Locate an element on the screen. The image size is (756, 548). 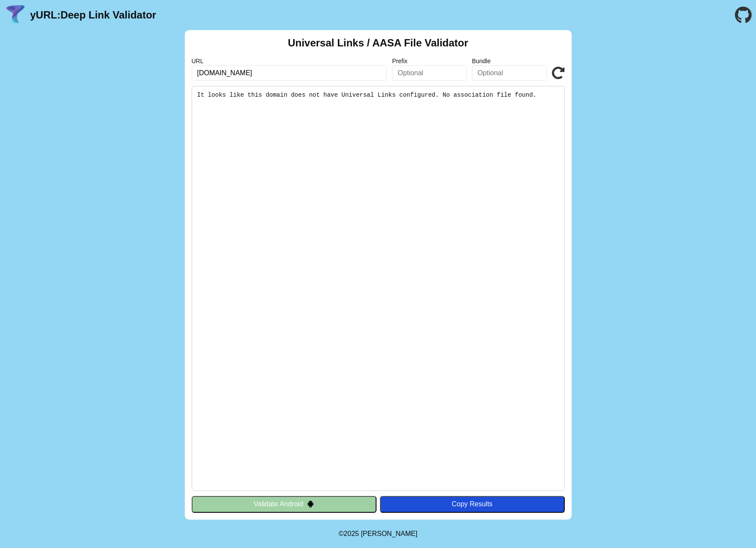
img: yURL Logo is located at coordinates (16, 15).